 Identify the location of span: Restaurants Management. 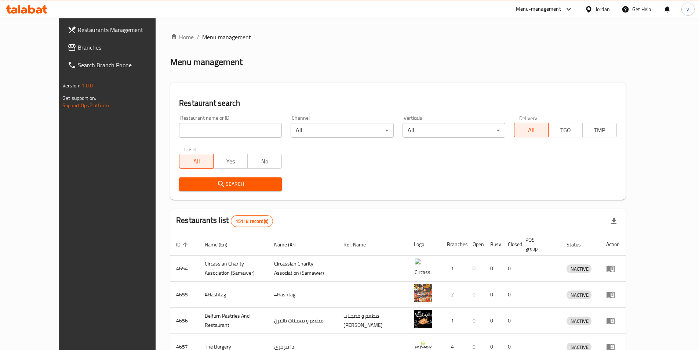
(124, 30).